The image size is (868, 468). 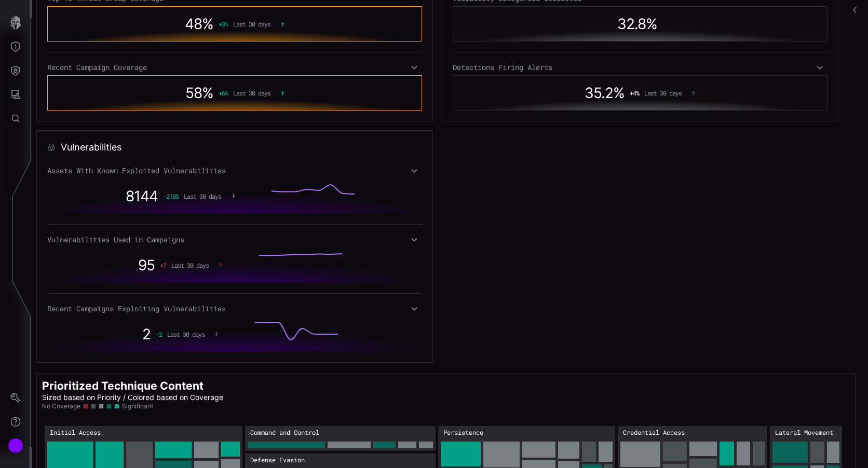 I want to click on span: 48 %, so click(x=199, y=24).